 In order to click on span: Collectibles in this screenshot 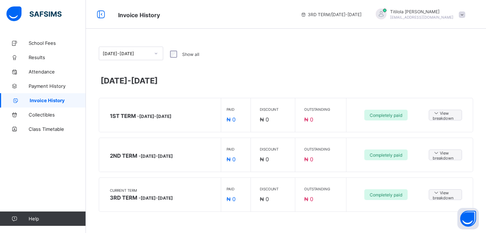, I will do `click(57, 115)`.